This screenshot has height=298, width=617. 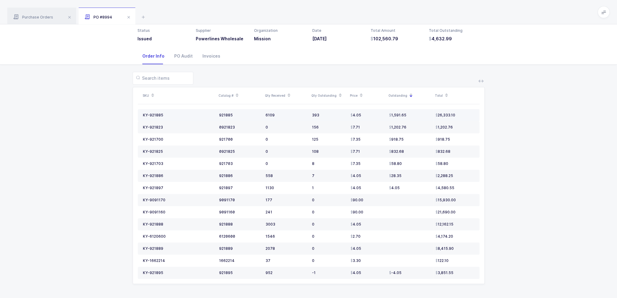 What do you see at coordinates (153, 164) in the screenshot?
I see `div: KY-921703` at bounding box center [153, 164].